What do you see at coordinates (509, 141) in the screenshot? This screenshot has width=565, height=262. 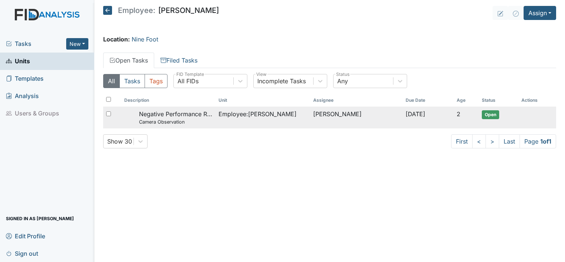 I see `a: Last` at bounding box center [509, 141].